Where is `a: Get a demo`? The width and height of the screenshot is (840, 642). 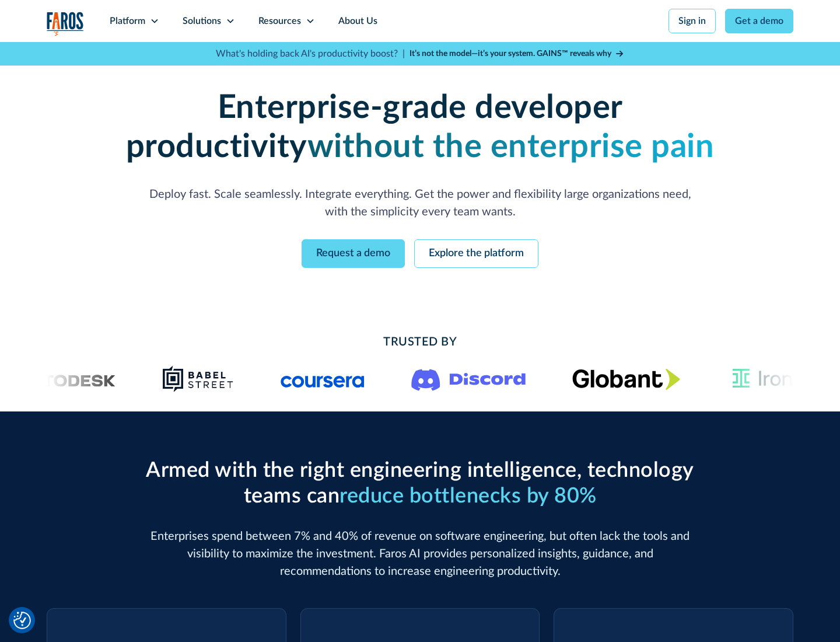
a: Get a demo is located at coordinates (758, 21).